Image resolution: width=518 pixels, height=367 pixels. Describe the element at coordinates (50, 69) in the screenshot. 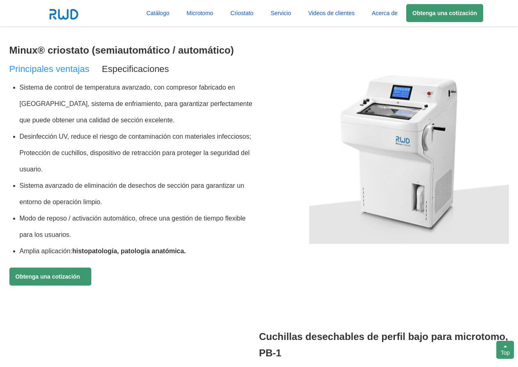

I see `span: Principales ventajas` at that location.